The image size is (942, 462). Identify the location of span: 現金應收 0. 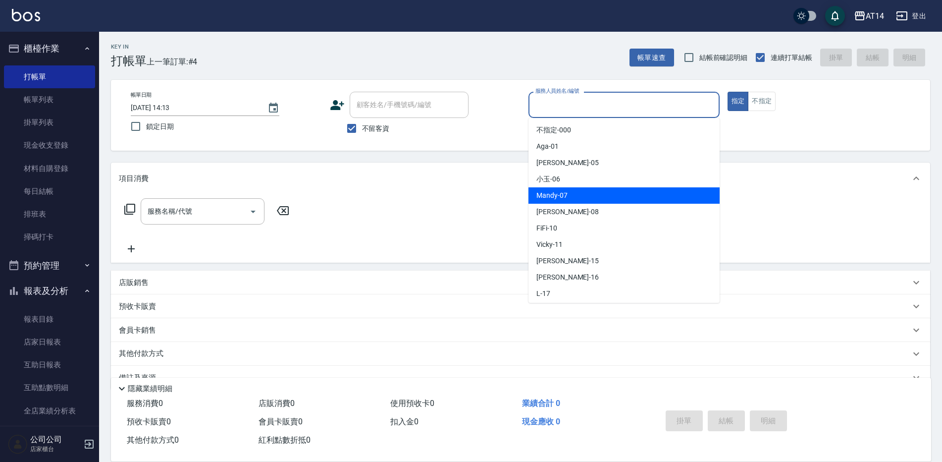
(541, 421).